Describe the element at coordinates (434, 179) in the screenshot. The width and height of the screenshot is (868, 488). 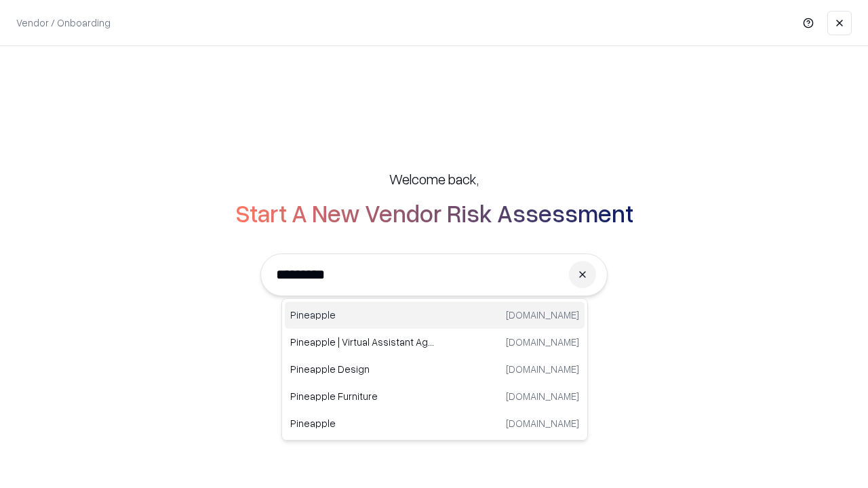
I see `h5: Welcome back,` at that location.